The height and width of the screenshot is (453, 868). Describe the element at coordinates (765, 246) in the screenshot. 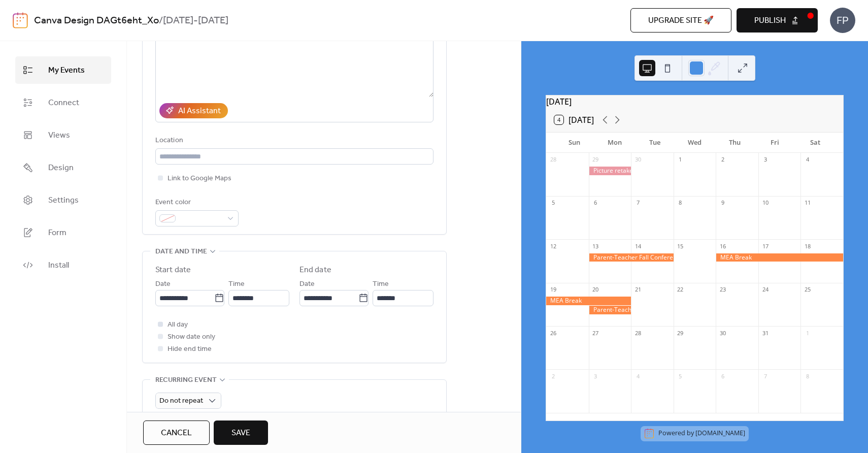

I see `div: 17` at that location.